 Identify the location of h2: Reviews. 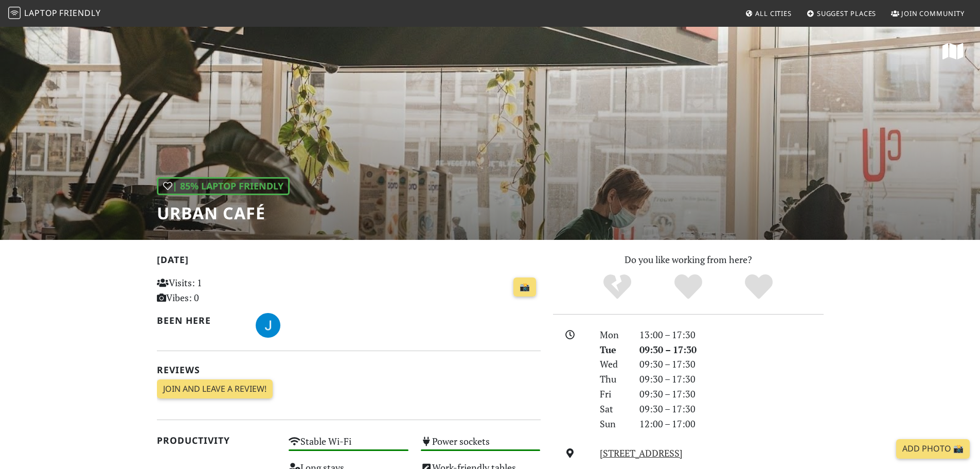
(349, 370).